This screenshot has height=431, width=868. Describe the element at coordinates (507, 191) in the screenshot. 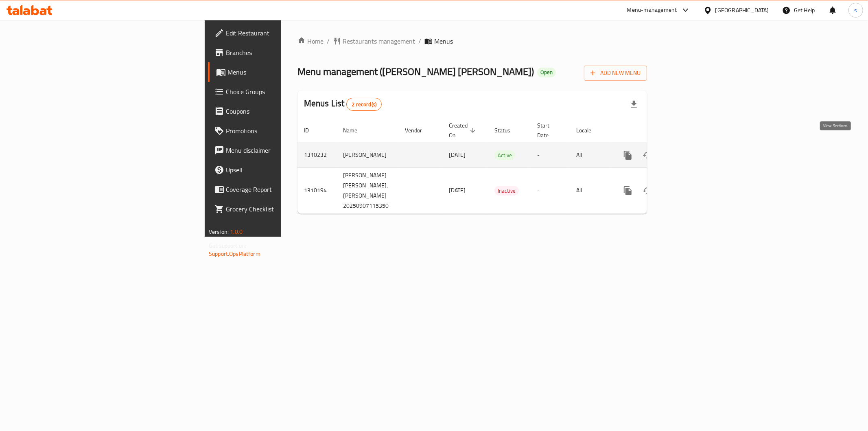

I see `span: Inactive` at that location.